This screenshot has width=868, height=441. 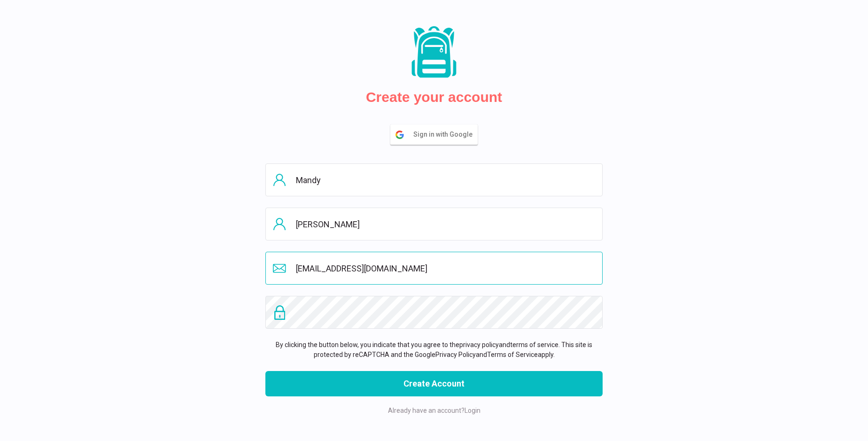 What do you see at coordinates (472, 410) in the screenshot?
I see `a: Login` at bounding box center [472, 410].